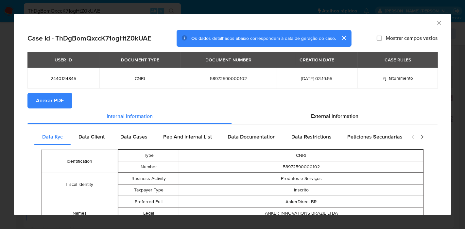  What do you see at coordinates (301, 179) in the screenshot?
I see `td: Produtos e Serviços` at bounding box center [301, 179].